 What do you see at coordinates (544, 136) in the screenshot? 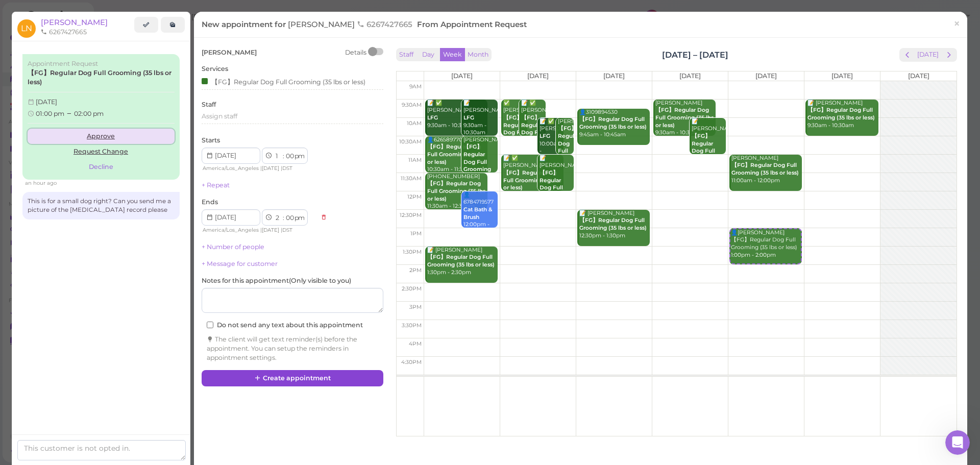
I see `b: LFG` at bounding box center [544, 136].